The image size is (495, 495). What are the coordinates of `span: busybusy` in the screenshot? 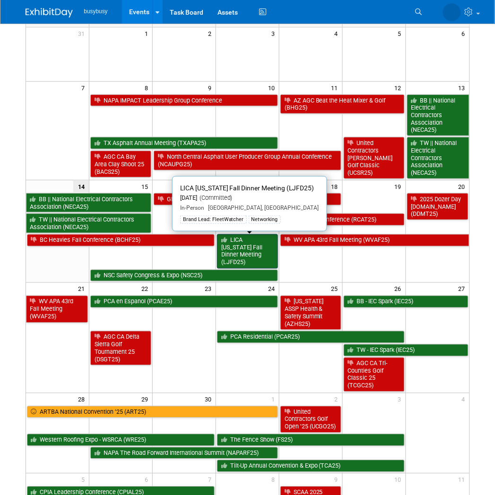 It's located at (96, 11).